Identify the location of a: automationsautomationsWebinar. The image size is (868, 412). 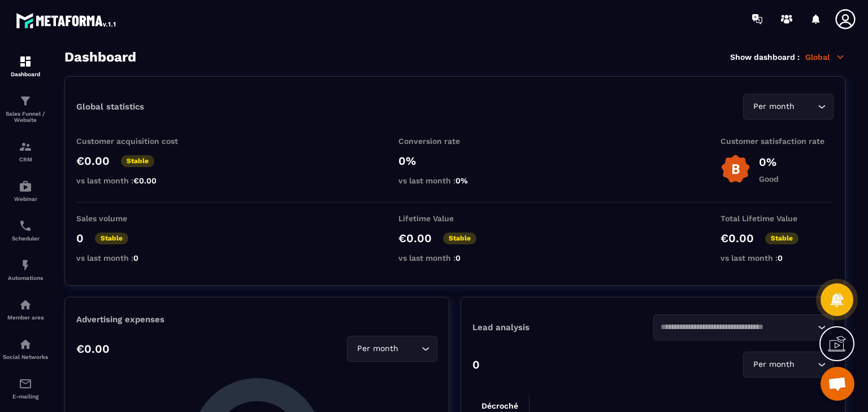
(26, 191).